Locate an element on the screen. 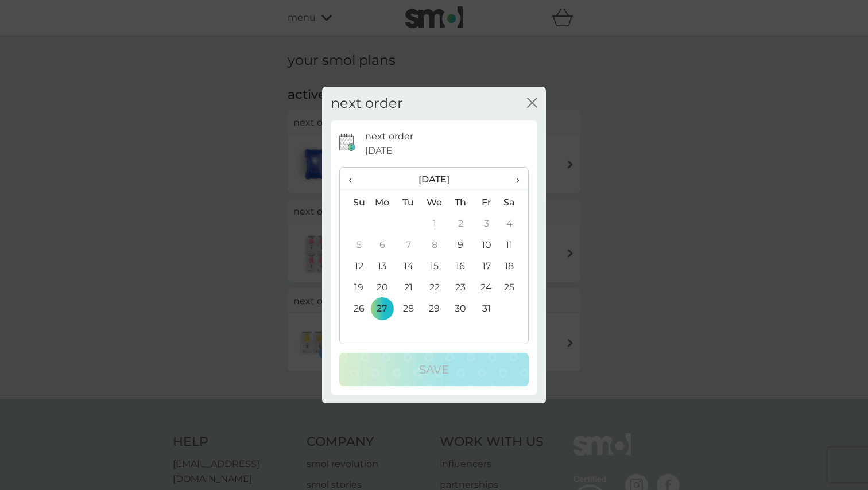  th: Fr is located at coordinates (486, 203).